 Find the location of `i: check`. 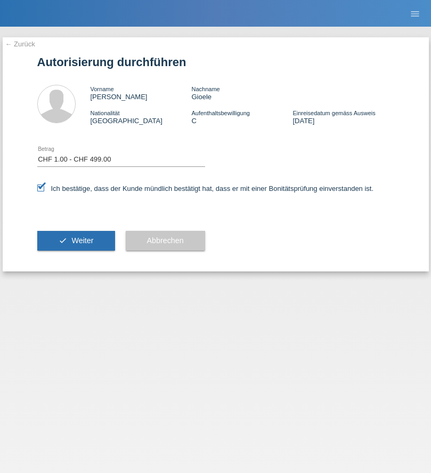

i: check is located at coordinates (63, 240).